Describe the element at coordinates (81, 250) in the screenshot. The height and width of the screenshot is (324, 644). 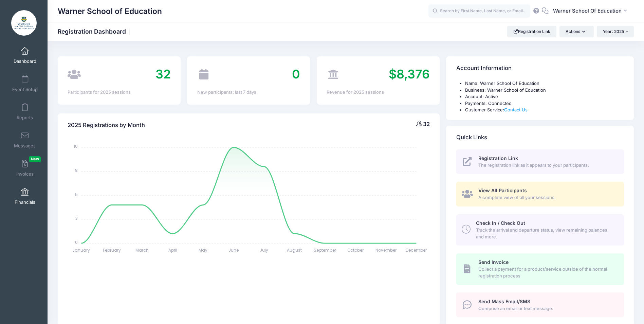
I see `tspan: January` at that location.